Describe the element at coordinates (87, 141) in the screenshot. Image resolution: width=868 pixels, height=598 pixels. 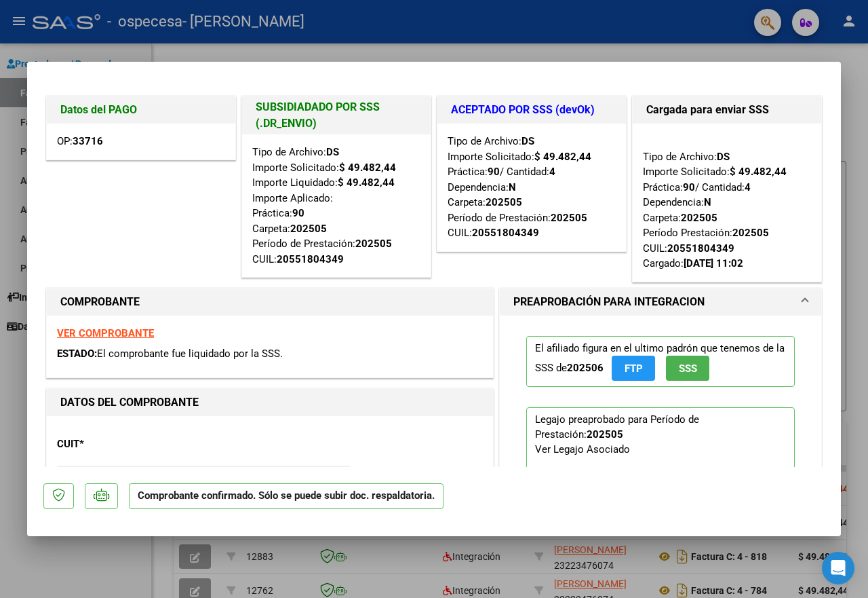
I see `strong: 33716` at that location.